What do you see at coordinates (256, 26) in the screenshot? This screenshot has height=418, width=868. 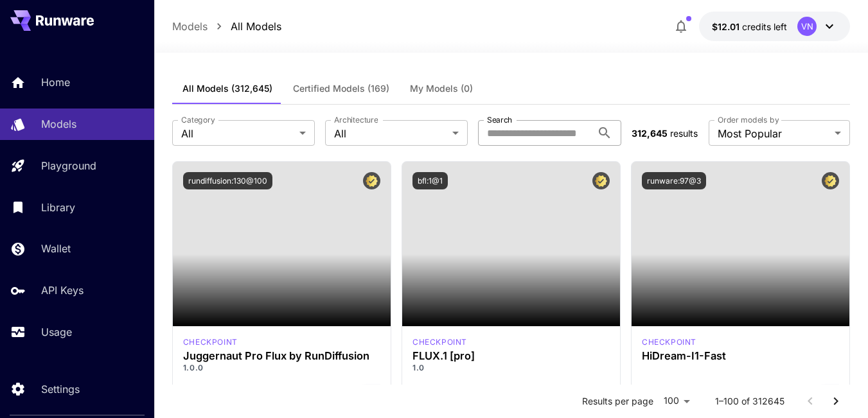 I see `a: All Models` at bounding box center [256, 26].